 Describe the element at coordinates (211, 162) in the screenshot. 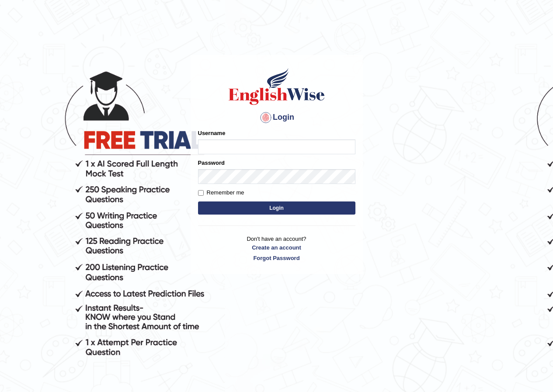

I see `label: Password` at that location.